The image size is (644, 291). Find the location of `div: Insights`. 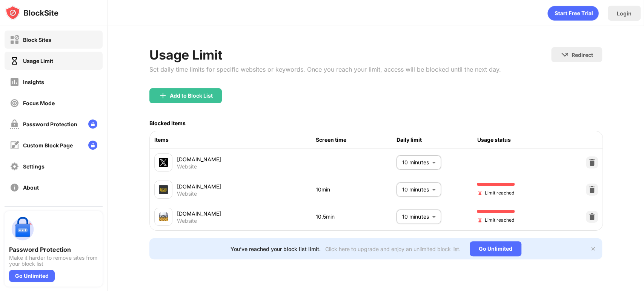

div: Insights is located at coordinates (33, 82).